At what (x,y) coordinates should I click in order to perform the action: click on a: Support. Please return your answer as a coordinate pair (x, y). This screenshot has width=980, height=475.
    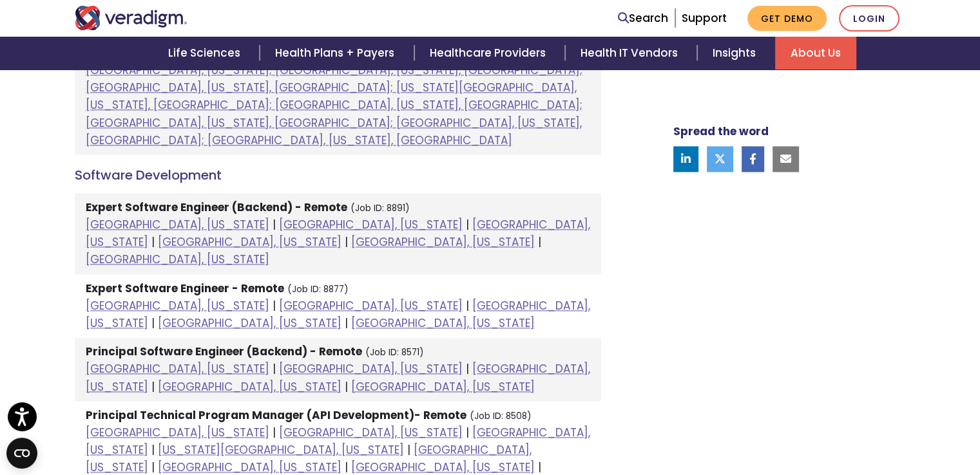
    Looking at the image, I should click on (704, 18).